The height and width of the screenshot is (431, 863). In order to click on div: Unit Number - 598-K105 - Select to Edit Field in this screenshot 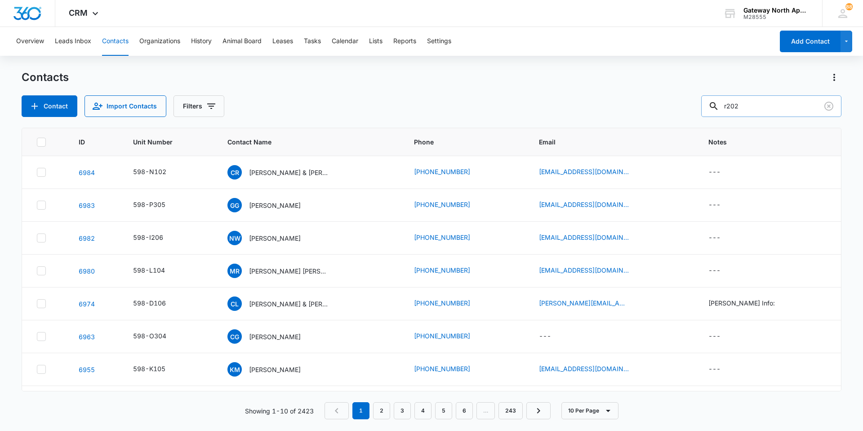, I will do `click(157, 369)`.